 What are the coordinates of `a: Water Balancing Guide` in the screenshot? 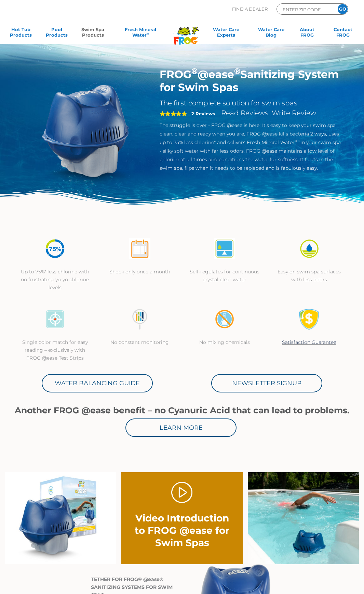 It's located at (97, 383).